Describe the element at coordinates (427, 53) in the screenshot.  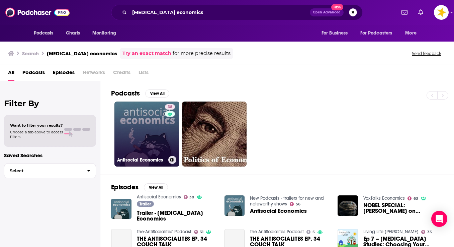
I see `button: Send feedback` at that location.